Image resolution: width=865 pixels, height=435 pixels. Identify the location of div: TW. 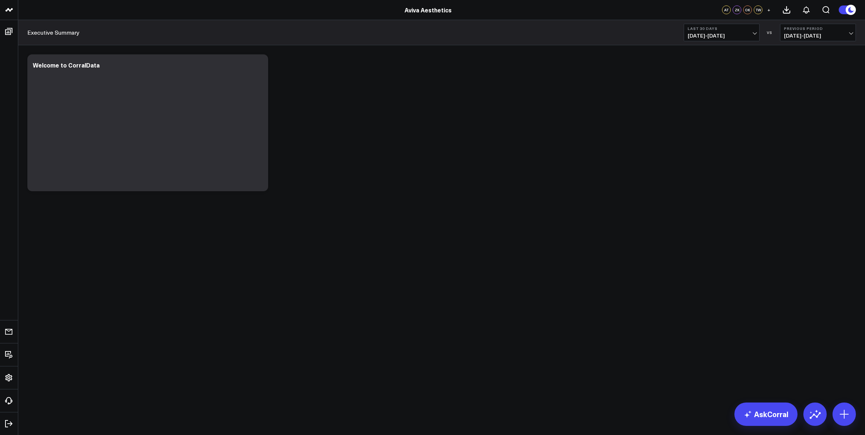
(758, 10).